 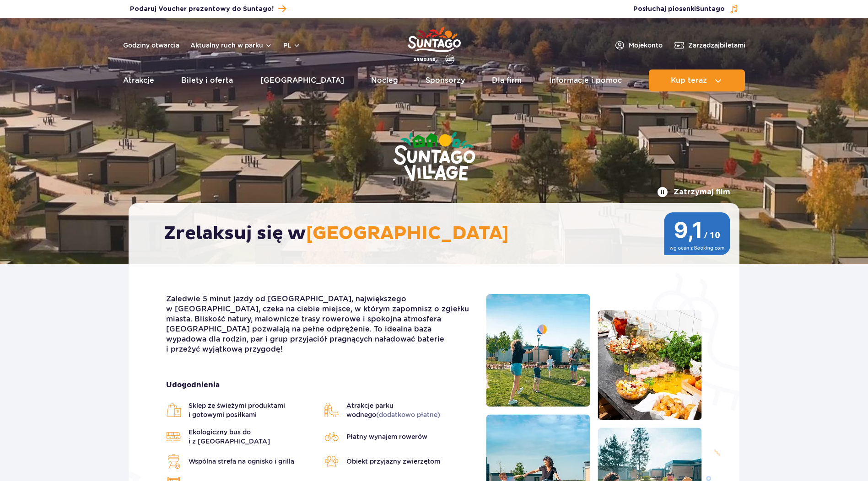 I want to click on span: Obiekt przyjazny zwierzętom, so click(x=393, y=461).